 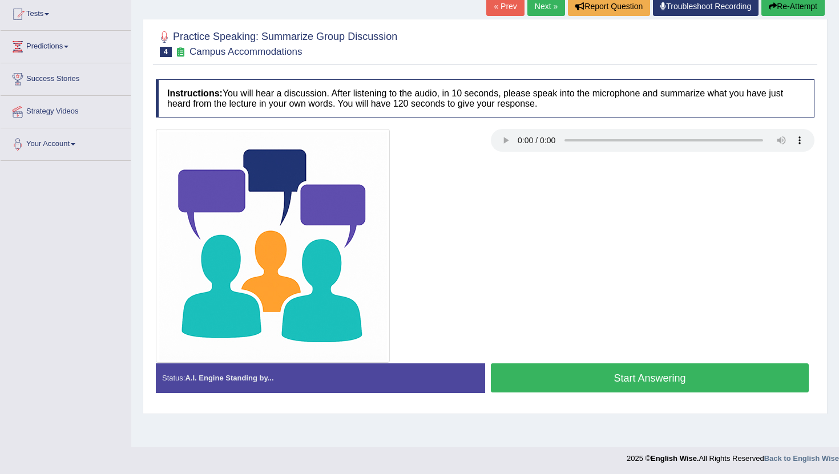 I want to click on button: Start Answering, so click(x=649, y=378).